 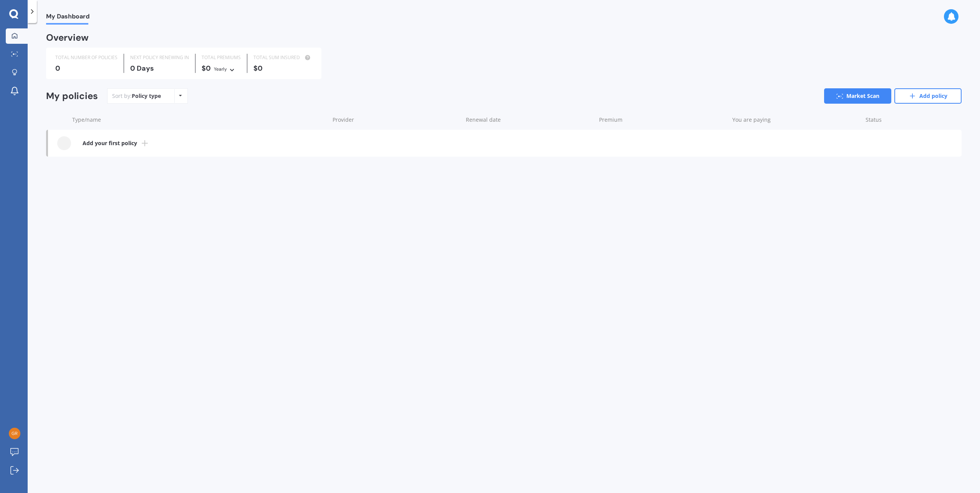 What do you see at coordinates (159, 57) in the screenshot?
I see `div: NEXT POLICY RENEWING IN` at bounding box center [159, 57].